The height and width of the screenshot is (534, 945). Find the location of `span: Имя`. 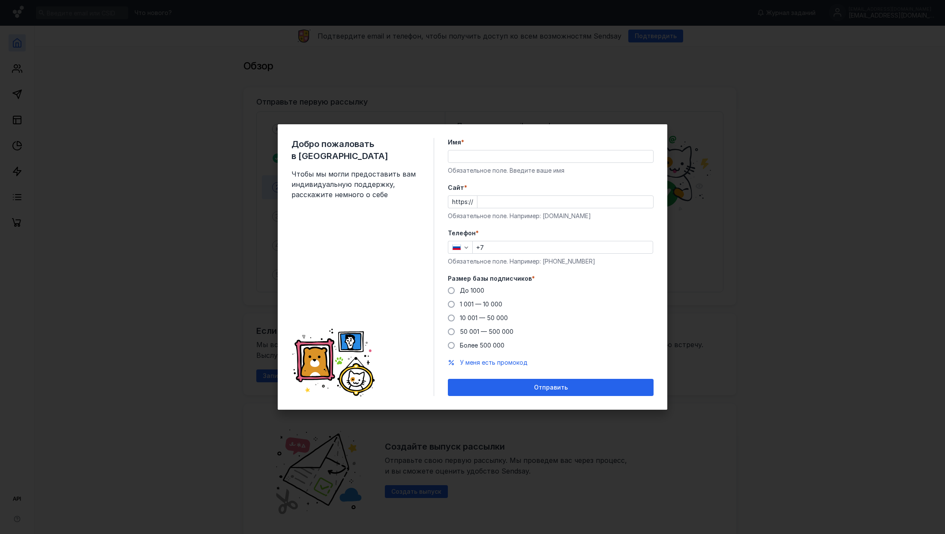

span: Имя is located at coordinates (455, 142).